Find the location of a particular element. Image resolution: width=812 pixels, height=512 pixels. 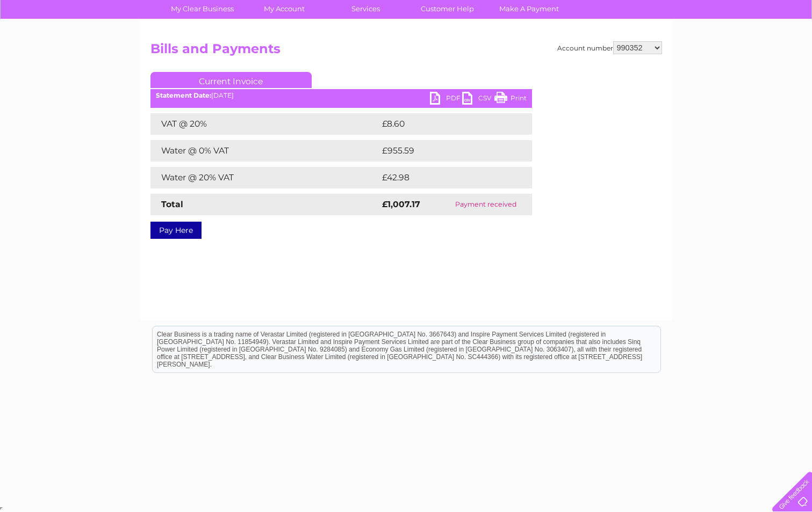

strong: £1,007.17 is located at coordinates (401, 204).